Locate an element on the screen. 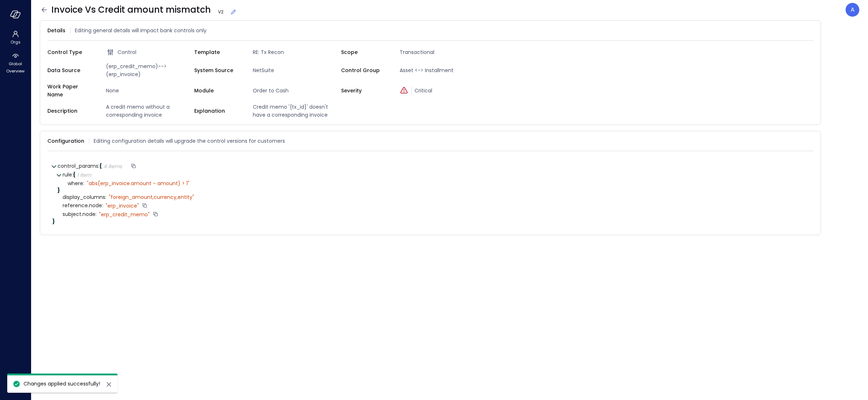 This screenshot has height=400, width=868. span: Details is located at coordinates (56, 31).